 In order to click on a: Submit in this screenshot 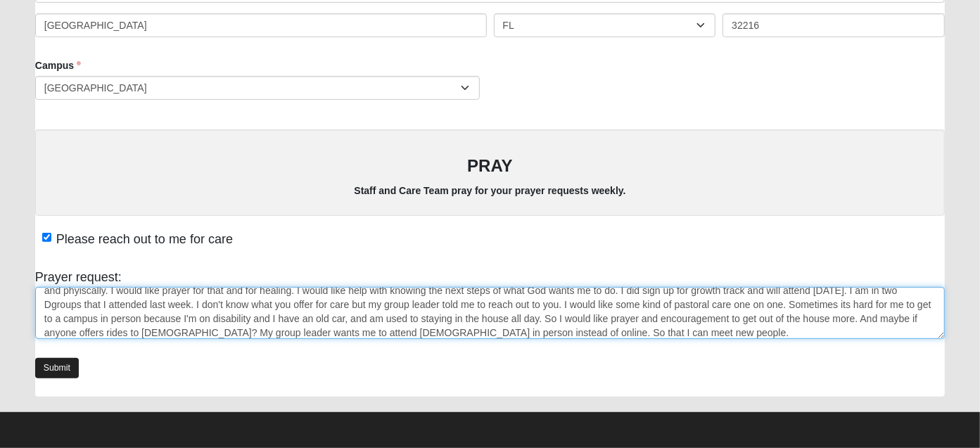, I will do `click(57, 367)`.